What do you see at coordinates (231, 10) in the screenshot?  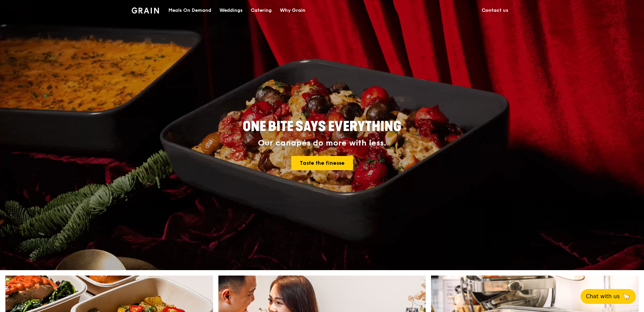 I see `div: Weddings` at bounding box center [231, 10].